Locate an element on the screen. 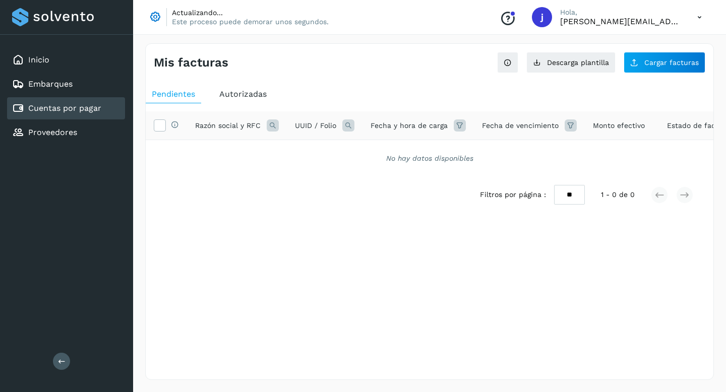  div: Embarques is located at coordinates (66, 84).